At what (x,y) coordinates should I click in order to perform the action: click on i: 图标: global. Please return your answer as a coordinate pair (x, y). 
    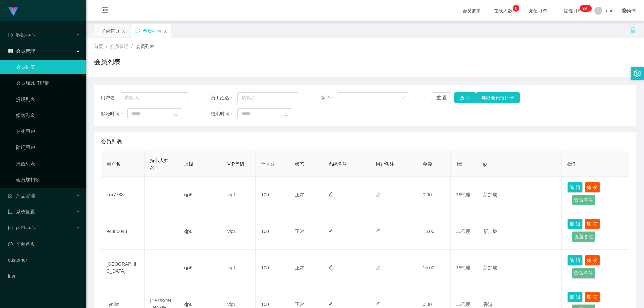
    Looking at the image, I should click on (624, 11).